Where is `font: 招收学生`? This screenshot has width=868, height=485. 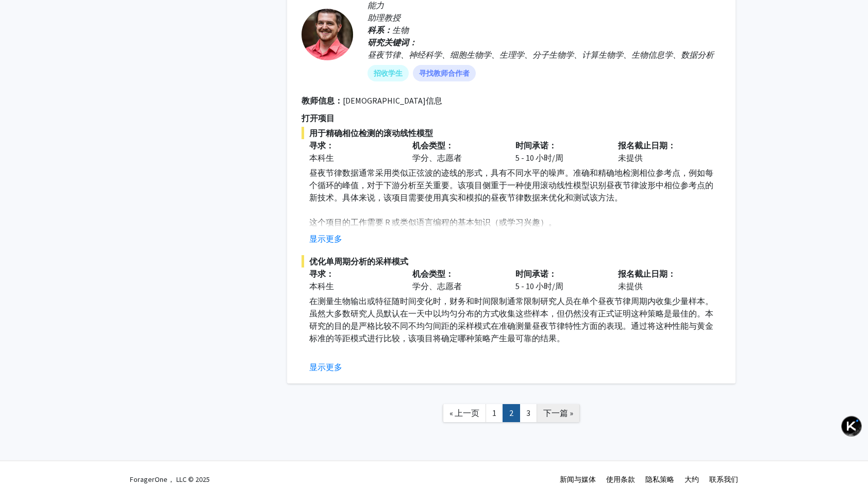 font: 招收学生 is located at coordinates (388, 73).